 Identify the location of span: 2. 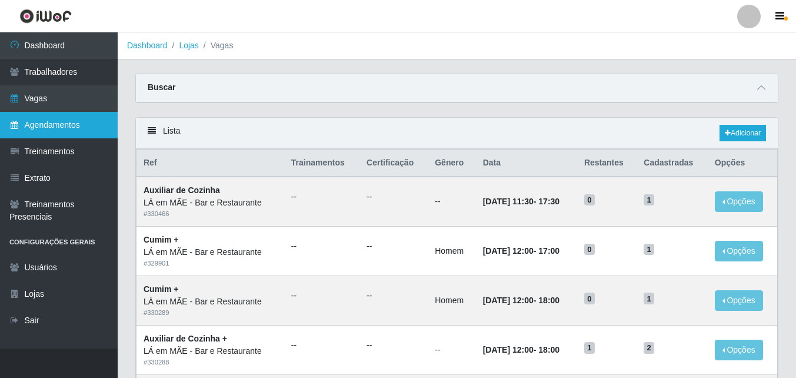
(649, 348).